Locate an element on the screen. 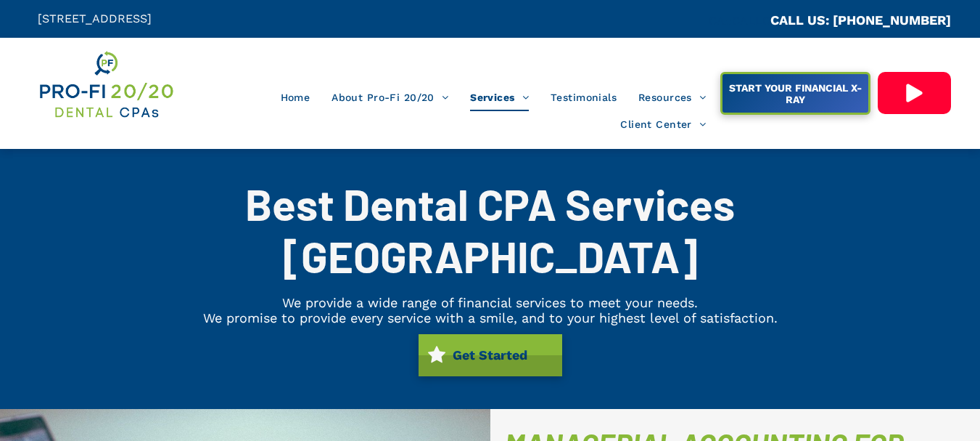 The image size is (980, 441). span: We promise to provide every service with a smile, and to your highest level of satisfaction. is located at coordinates (490, 318).